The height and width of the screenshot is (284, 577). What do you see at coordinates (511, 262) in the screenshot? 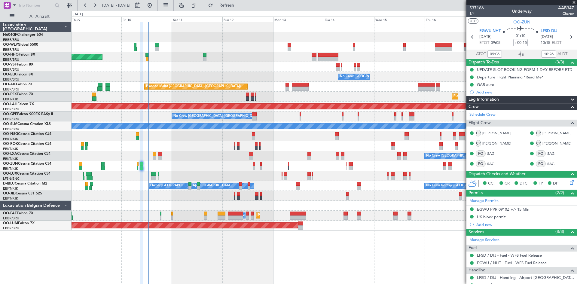
I see `a: EGWU / NHT - Fuel - WFS Fuel Release` at bounding box center [511, 262].